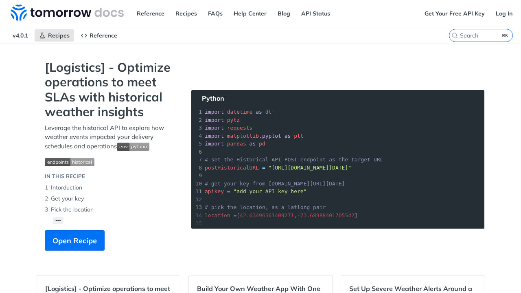 The height and width of the screenshot is (293, 521). Describe the element at coordinates (250, 13) in the screenshot. I see `a: Help Center` at that location.